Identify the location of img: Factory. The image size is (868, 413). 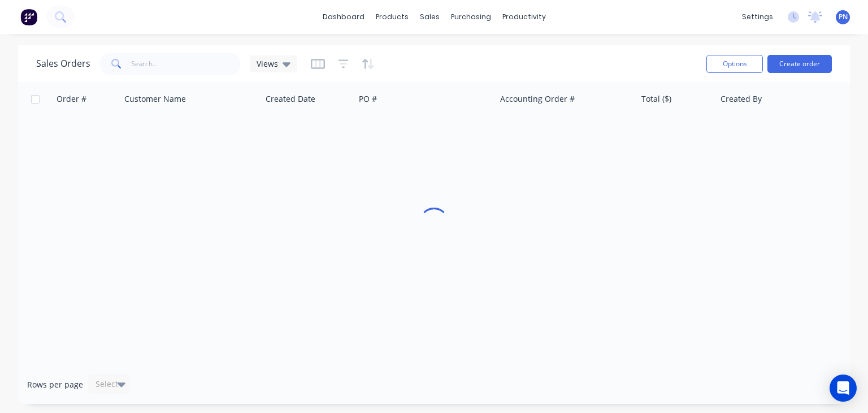
(29, 17).